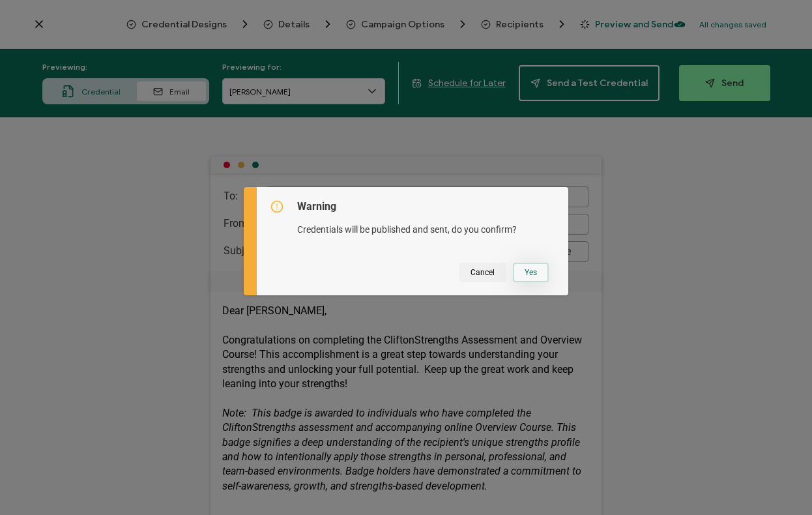  Describe the element at coordinates (531, 273) in the screenshot. I see `button: Yes` at that location.